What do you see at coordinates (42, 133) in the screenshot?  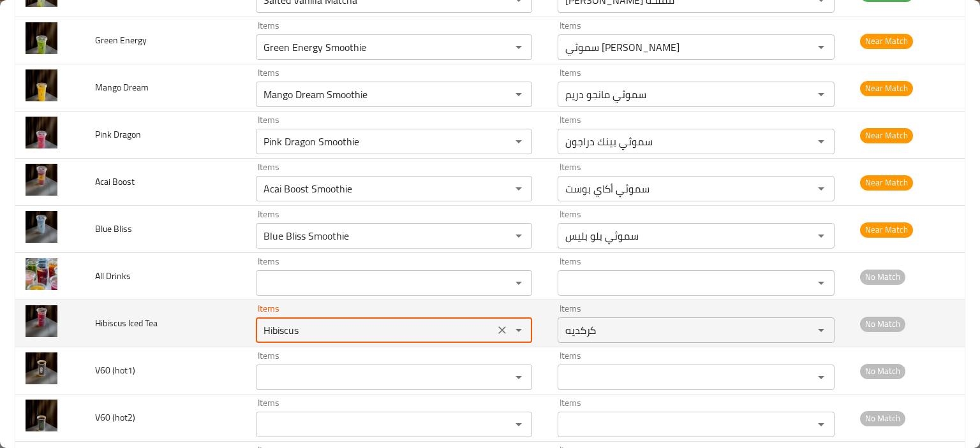 I see `img: Pink Dragon` at bounding box center [42, 133].